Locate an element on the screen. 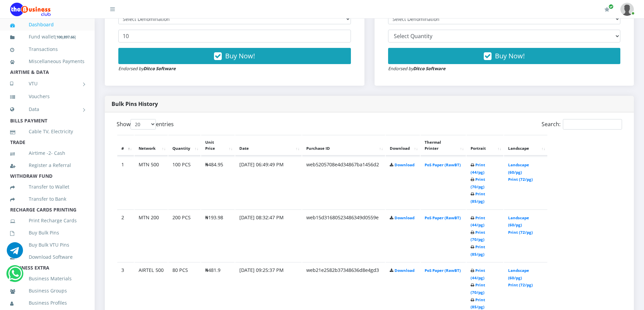 Image resolution: width=644 pixels, height=310 pixels. td: MTN 200 is located at coordinates (151, 236).